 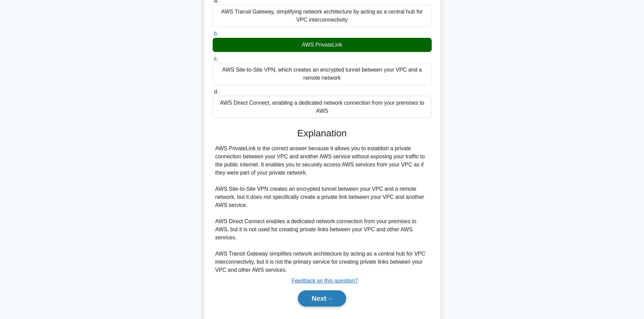 I want to click on div: AWS PrivateLink, so click(x=322, y=45).